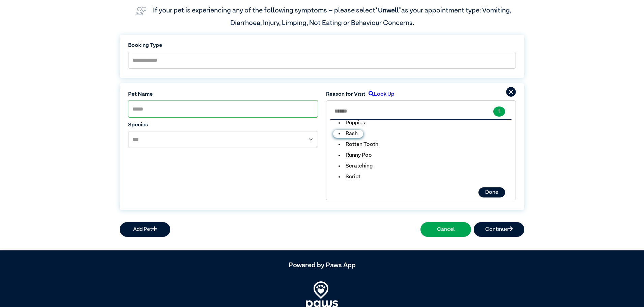  What do you see at coordinates (491, 193) in the screenshot?
I see `button: Done` at bounding box center [491, 193].